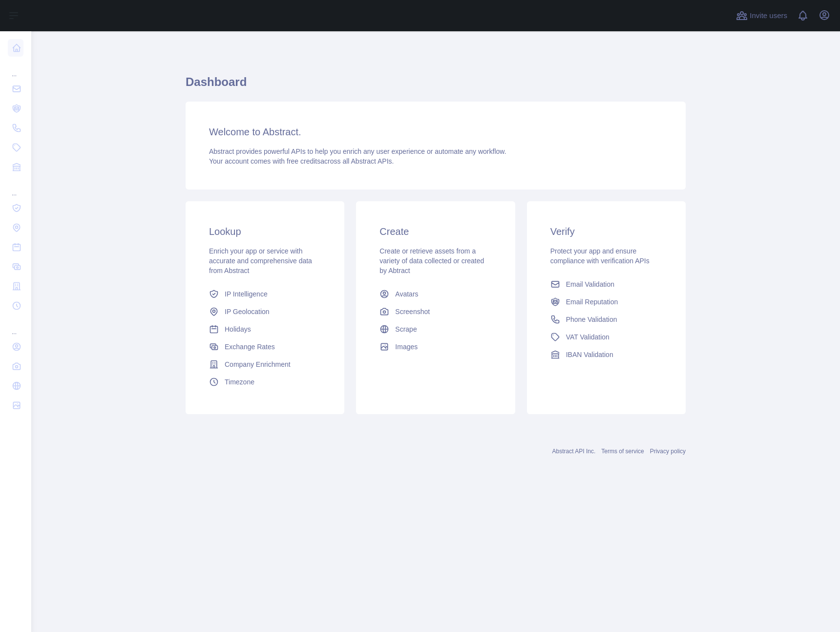  Describe the element at coordinates (591, 320) in the screenshot. I see `span: Phone Validation` at that location.